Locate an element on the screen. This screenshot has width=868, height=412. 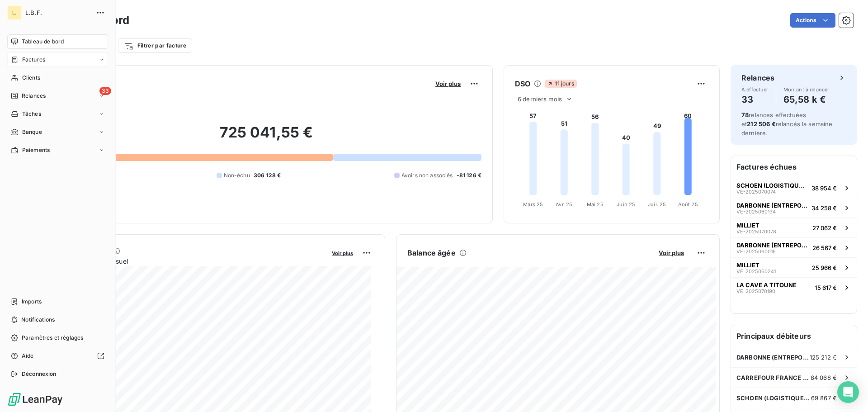
span: 15 617 € is located at coordinates (826, 287).